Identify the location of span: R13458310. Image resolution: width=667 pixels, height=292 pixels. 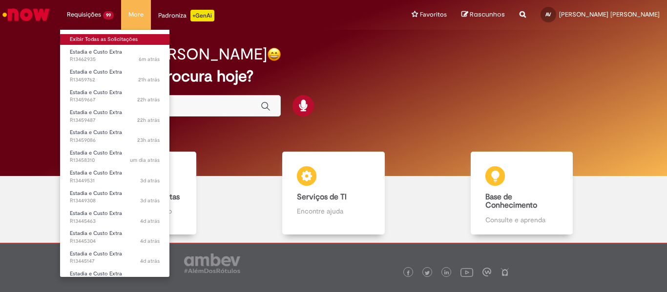
(115, 161).